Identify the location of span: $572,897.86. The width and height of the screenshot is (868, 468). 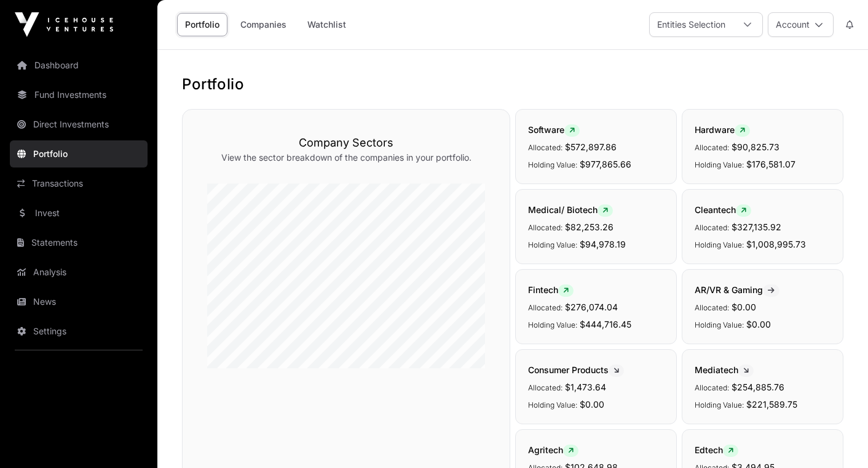
(591, 146).